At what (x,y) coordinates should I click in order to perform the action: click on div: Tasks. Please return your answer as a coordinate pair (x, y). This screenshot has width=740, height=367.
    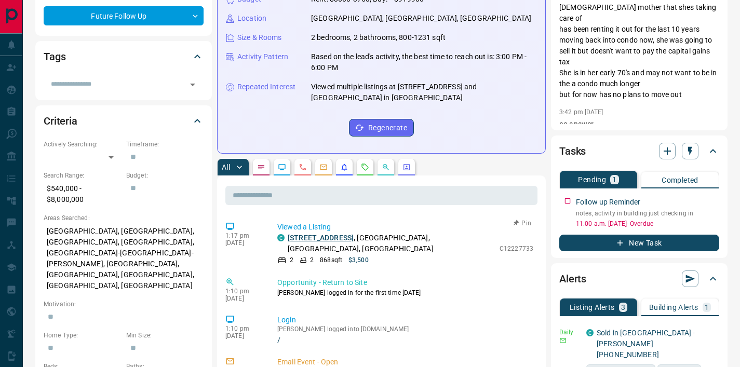
    Looking at the image, I should click on (639, 151).